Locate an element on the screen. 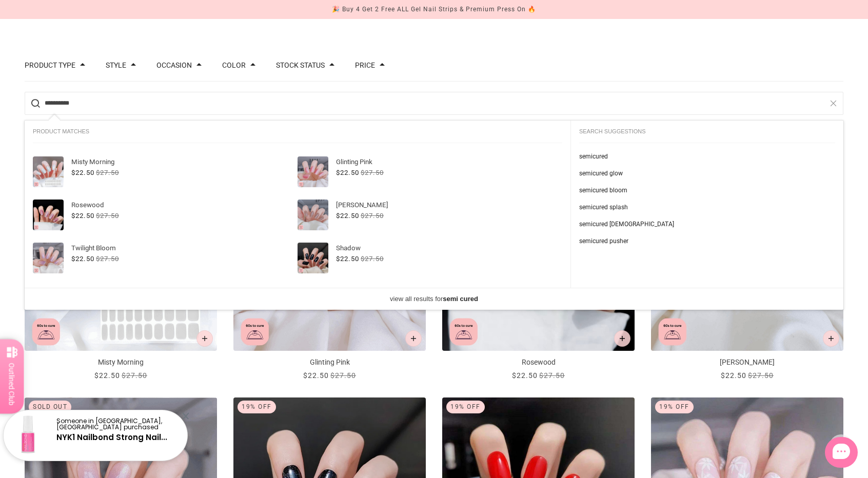 This screenshot has width=868, height=478. span: semi cured is located at coordinates (460, 299).